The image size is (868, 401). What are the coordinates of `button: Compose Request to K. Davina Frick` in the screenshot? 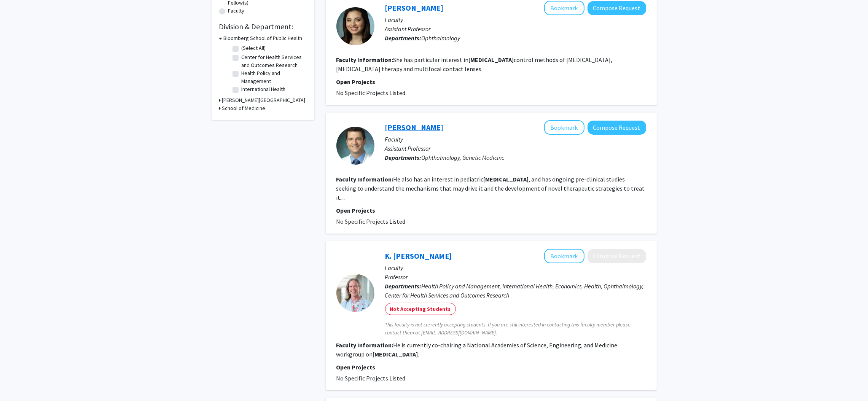 It's located at (617, 256).